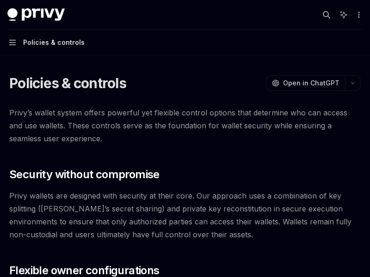 This screenshot has height=277, width=370. What do you see at coordinates (311, 83) in the screenshot?
I see `span: Open in ChatGPT` at bounding box center [311, 83].